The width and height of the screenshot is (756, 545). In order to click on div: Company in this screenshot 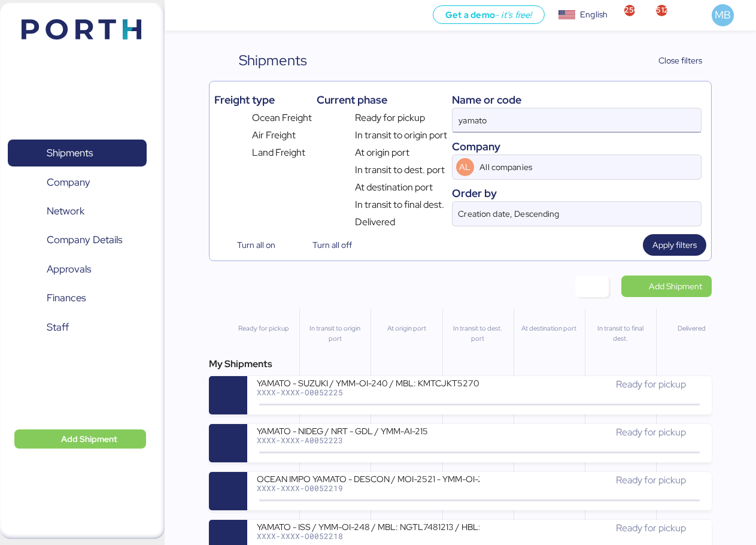, I will do `click(576, 147)`.